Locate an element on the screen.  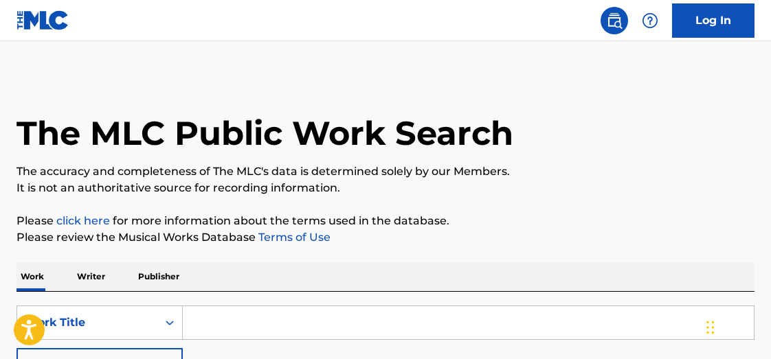
p: Please for more information about the terms used in the database. is located at coordinates (386, 221).